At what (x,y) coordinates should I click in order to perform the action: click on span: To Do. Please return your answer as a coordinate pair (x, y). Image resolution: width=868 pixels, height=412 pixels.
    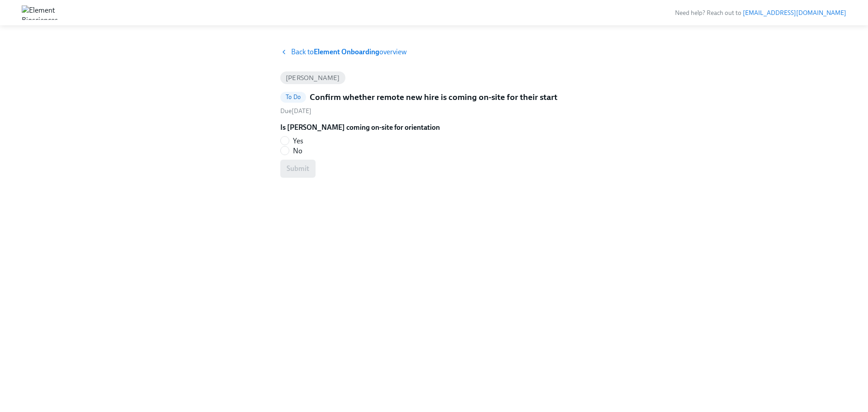
    Looking at the image, I should click on (293, 97).